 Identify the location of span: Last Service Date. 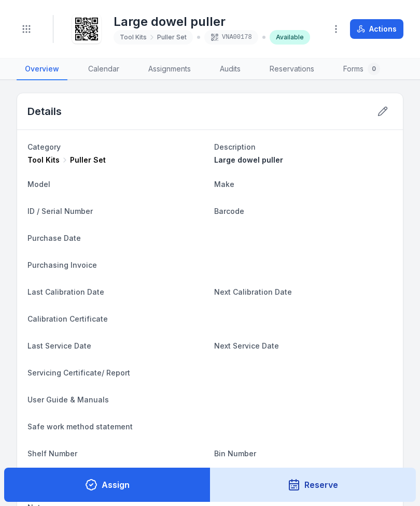
(59, 346).